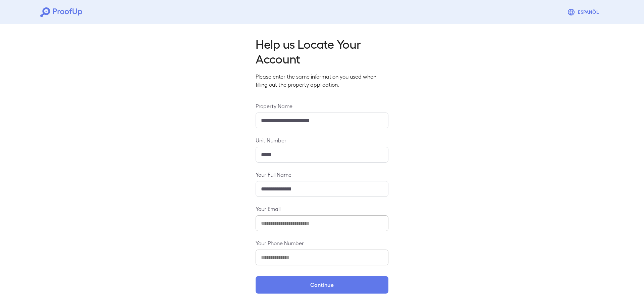 This screenshot has width=644, height=306. Describe the element at coordinates (322, 106) in the screenshot. I see `label: Property Name` at that location.